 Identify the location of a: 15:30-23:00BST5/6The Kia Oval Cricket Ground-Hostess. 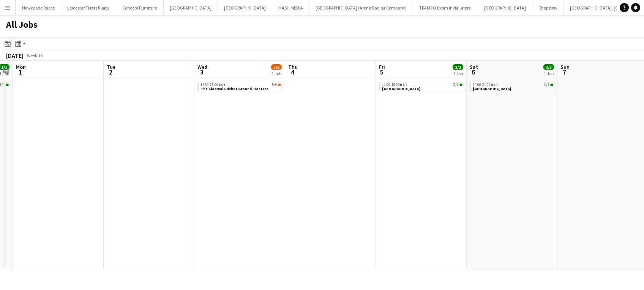
(241, 86).